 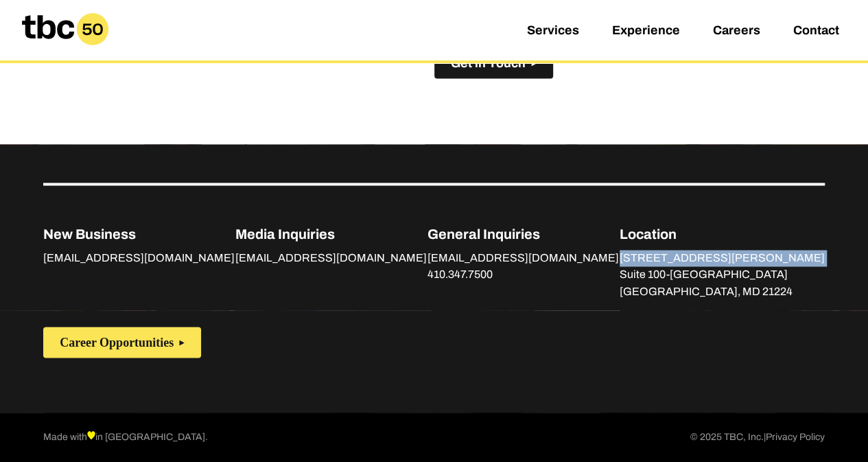 What do you see at coordinates (737, 32) in the screenshot?
I see `a: Careers` at bounding box center [737, 32].